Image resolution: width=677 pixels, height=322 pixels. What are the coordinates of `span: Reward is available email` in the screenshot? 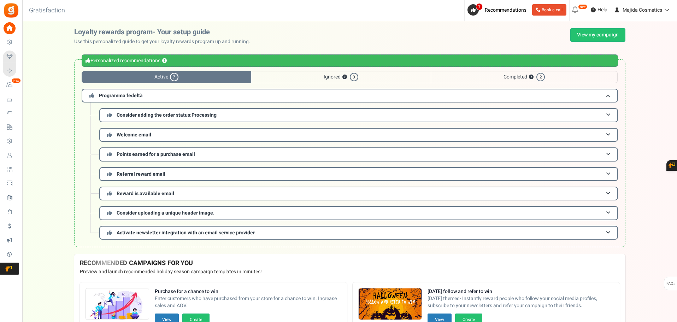 It's located at (145, 193).